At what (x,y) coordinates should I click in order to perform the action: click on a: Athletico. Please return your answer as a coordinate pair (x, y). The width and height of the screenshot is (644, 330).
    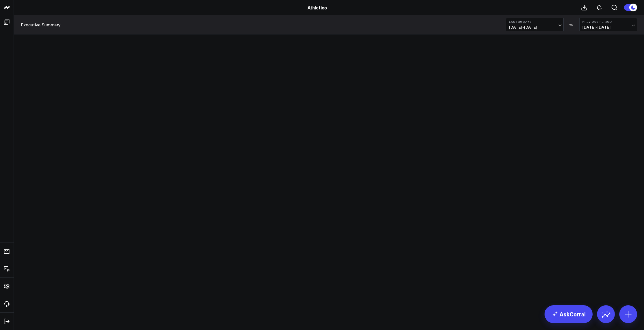
    Looking at the image, I should click on (317, 7).